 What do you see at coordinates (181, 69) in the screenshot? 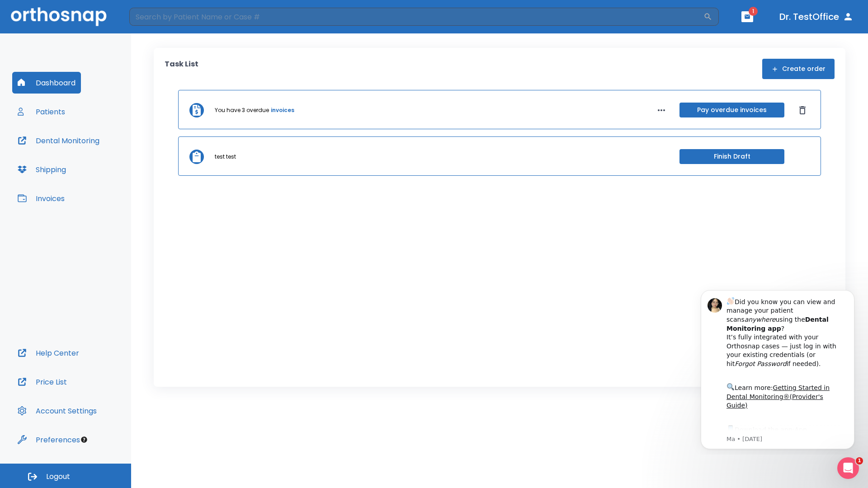
I see `p: Task List` at bounding box center [181, 69].